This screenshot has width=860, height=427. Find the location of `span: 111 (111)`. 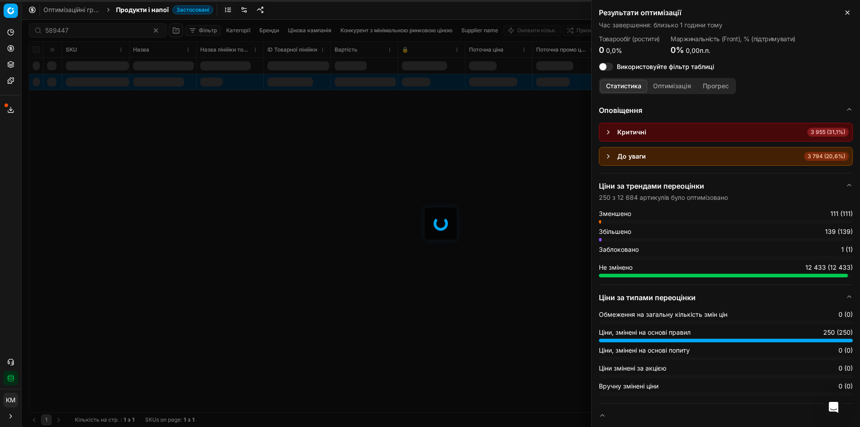

span: 111 (111) is located at coordinates (842, 214).